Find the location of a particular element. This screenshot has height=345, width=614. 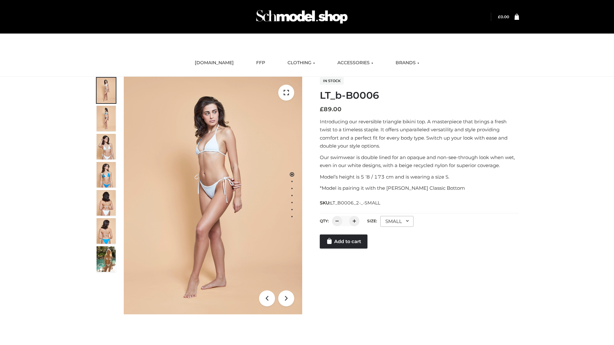

span: In stock is located at coordinates (331, 81).